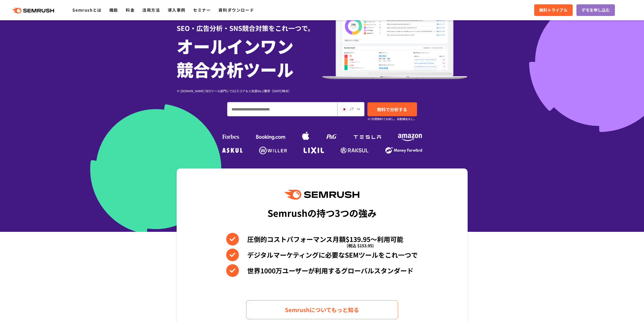 Image resolution: width=644 pixels, height=322 pixels. Describe the element at coordinates (392, 119) in the screenshot. I see `small: ※7日間無料でお試し。自動課金なし。` at that location.